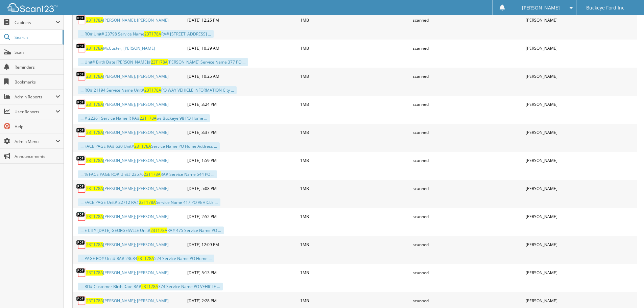 The height and width of the screenshot is (308, 644). I want to click on div: Chat Widget, so click(627, 292).